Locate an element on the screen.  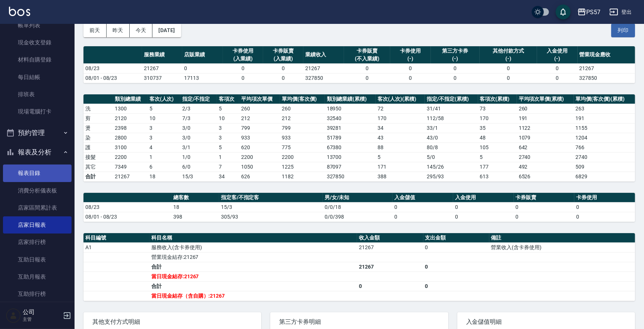
td: 73 is located at coordinates (498, 109).